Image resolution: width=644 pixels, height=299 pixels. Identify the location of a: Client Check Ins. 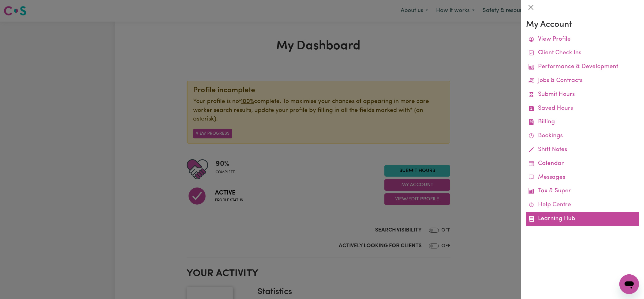
(583, 53).